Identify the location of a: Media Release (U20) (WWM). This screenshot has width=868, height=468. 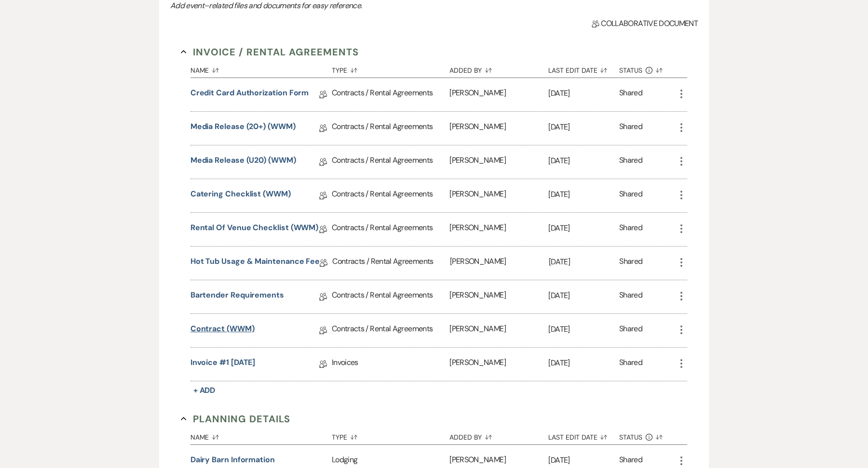
(243, 162).